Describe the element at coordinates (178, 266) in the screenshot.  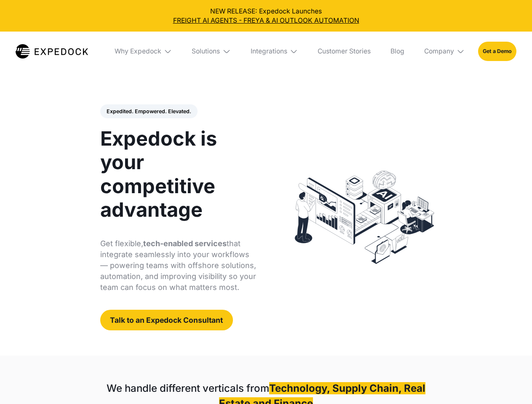
I see `p: Get flexible, that integrate seamlessly into your workflows — powering teams with offshore soluti...` at that location.